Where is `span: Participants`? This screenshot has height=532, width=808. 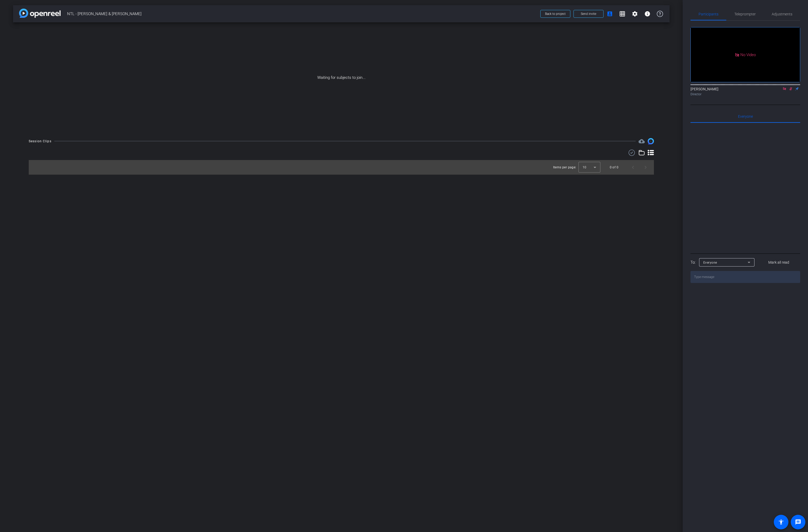 span: Participants is located at coordinates (709, 14).